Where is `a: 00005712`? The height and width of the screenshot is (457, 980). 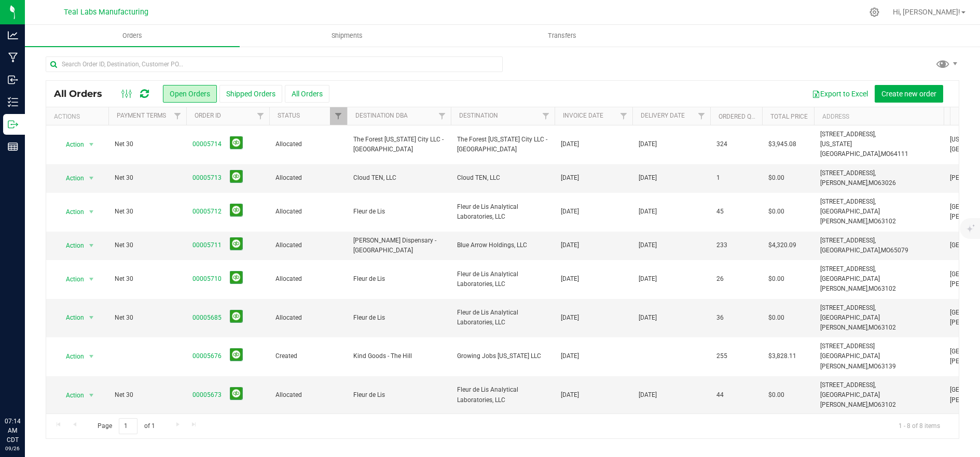
a: 00005712 is located at coordinates (207, 211).